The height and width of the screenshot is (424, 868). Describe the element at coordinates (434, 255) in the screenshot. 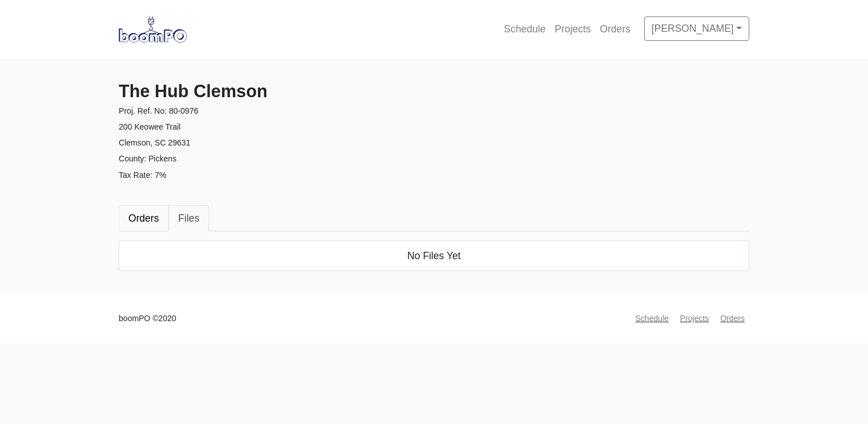

I see `li: No Files Yet` at that location.